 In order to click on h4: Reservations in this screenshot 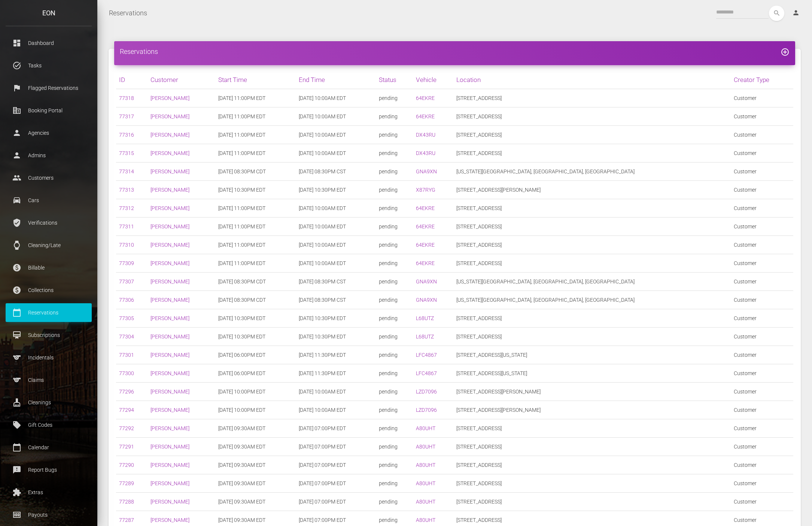, I will do `click(455, 51)`.